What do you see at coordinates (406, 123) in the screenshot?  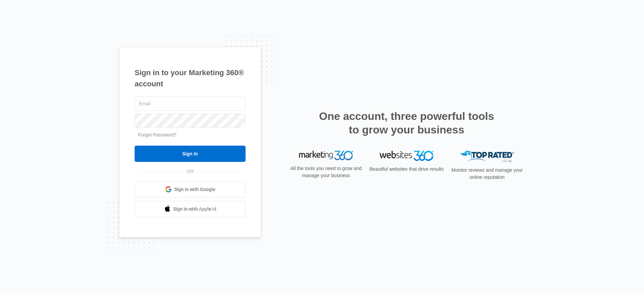 I see `h2: One account, three powerful tools to grow your business` at bounding box center [406, 123].